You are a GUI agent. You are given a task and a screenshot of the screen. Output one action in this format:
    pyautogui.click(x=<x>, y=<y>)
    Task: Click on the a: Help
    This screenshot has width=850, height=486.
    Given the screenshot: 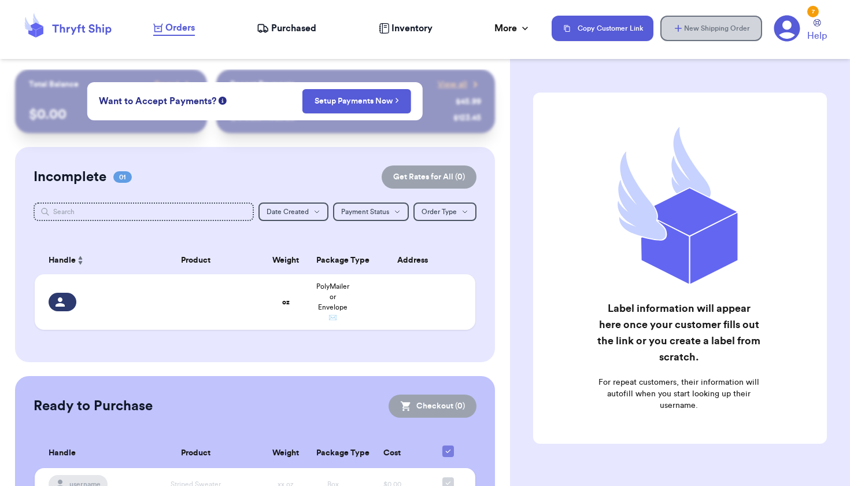 What is the action you would take?
    pyautogui.click(x=817, y=31)
    